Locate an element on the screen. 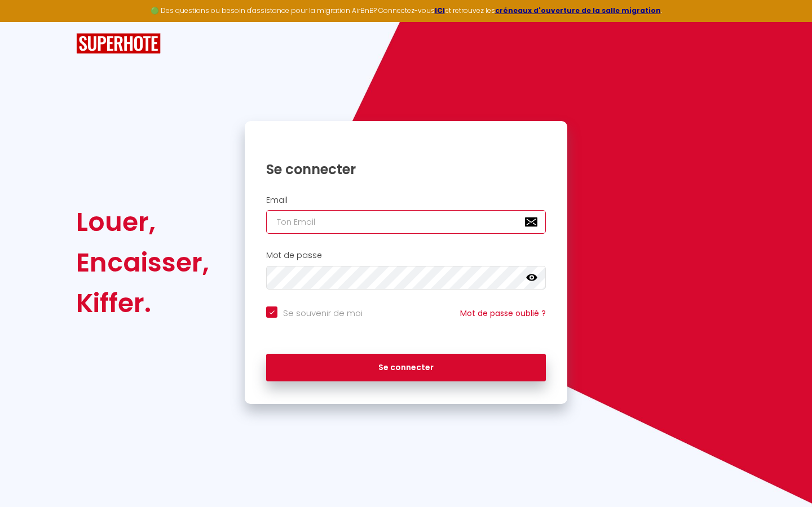 This screenshot has height=507, width=812. button: Se connecter is located at coordinates (406, 368).